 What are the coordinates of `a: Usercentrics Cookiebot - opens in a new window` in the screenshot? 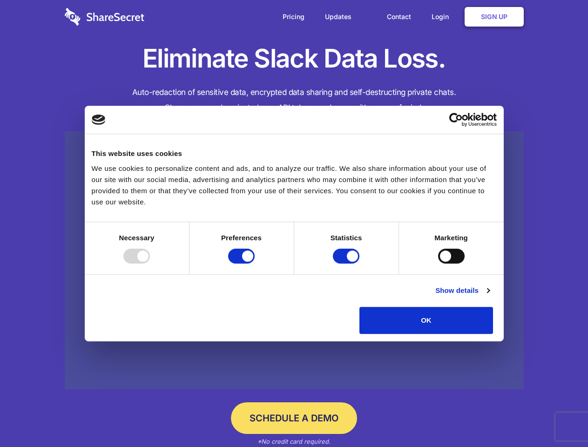 It's located at (456, 120).